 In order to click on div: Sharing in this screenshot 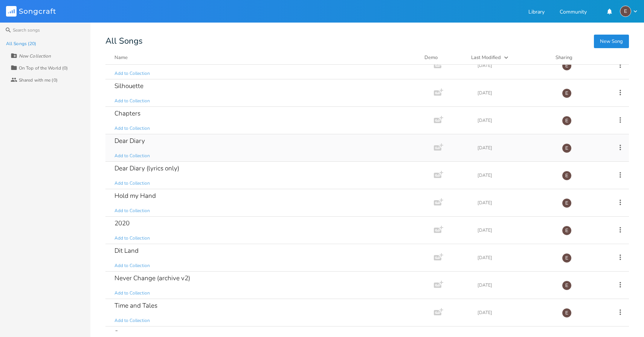, I will do `click(578, 58)`.